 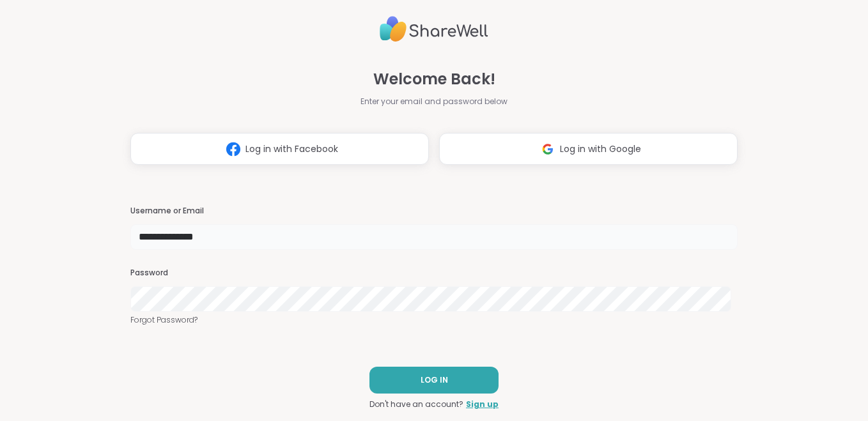 I want to click on span: Welcome Back!, so click(x=434, y=80).